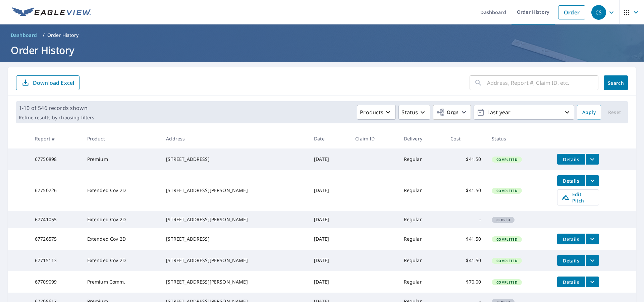 Image resolution: width=644 pixels, height=302 pixels. I want to click on p: Last year, so click(524, 112).